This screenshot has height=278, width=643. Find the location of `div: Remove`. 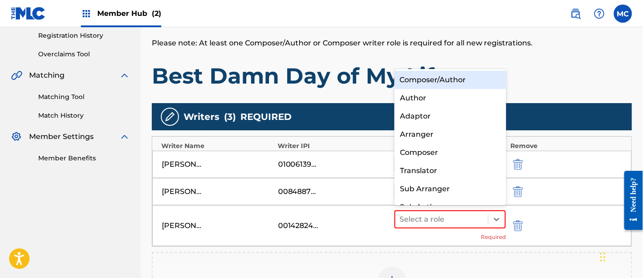

div: Remove is located at coordinates (567, 146).